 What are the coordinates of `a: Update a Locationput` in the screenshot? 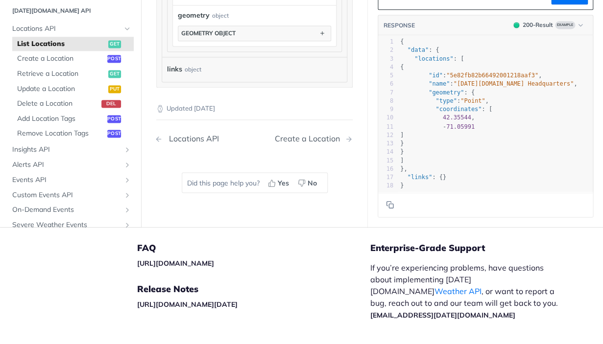 It's located at (73, 89).